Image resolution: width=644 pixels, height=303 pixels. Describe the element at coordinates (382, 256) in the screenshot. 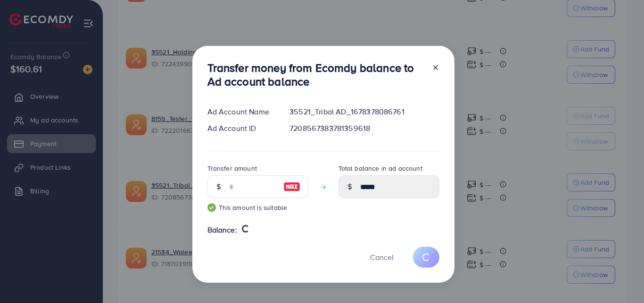

I see `button: Cancel` at that location.